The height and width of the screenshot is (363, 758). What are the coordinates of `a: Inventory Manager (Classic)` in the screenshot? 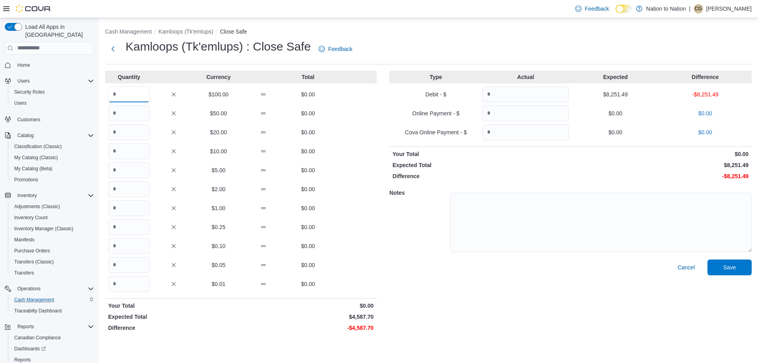 It's located at (44, 229).